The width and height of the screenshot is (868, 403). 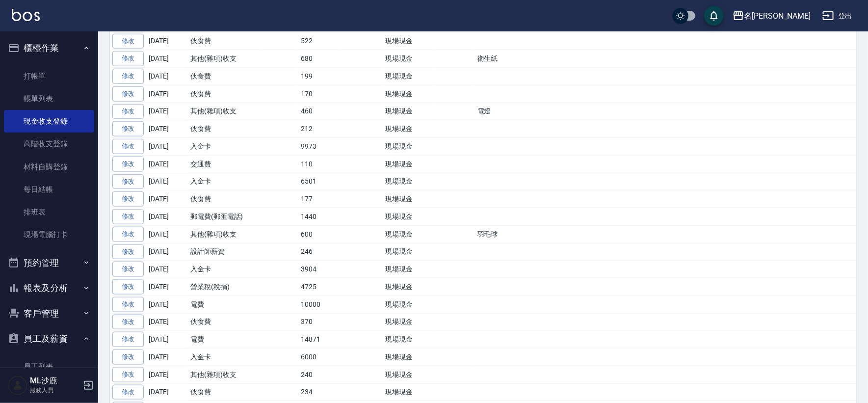 What do you see at coordinates (319, 94) in the screenshot?
I see `td: 170` at bounding box center [319, 94].